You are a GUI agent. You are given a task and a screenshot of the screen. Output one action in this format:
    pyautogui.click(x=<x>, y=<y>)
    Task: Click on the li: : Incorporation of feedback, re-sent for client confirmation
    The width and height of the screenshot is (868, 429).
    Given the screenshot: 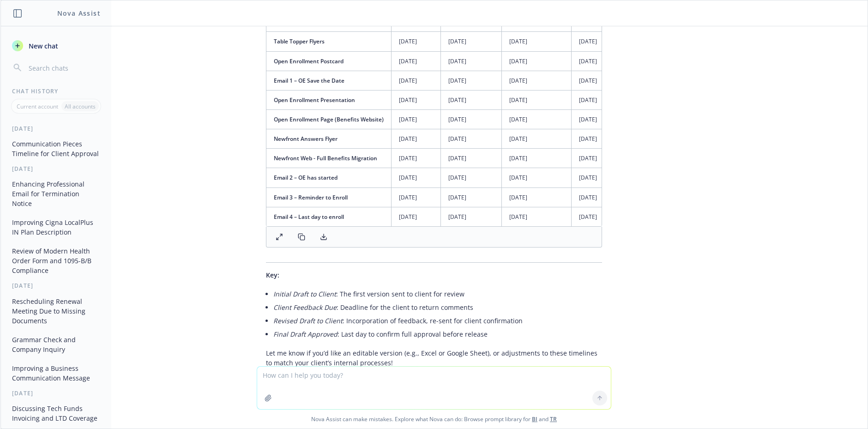 What is the action you would take?
    pyautogui.click(x=438, y=321)
    